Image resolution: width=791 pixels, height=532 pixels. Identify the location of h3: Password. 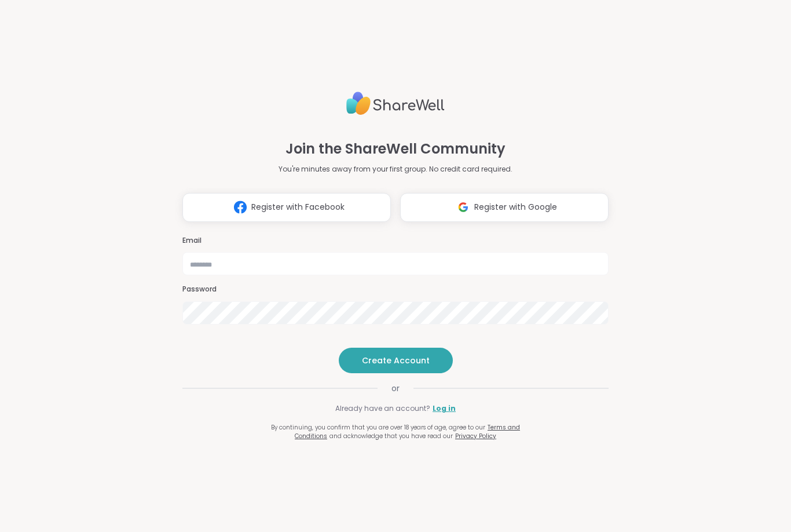
(396, 289).